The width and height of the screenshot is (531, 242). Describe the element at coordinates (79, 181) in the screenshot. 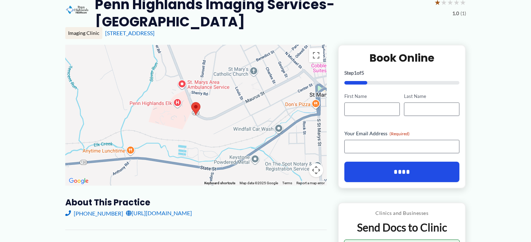

I see `img: Google` at that location.